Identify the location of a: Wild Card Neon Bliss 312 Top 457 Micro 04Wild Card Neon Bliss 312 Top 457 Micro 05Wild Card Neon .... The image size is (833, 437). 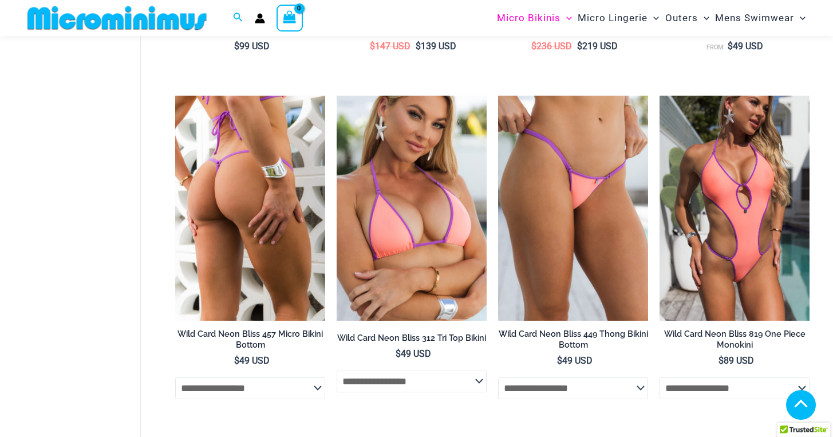
(250, 208).